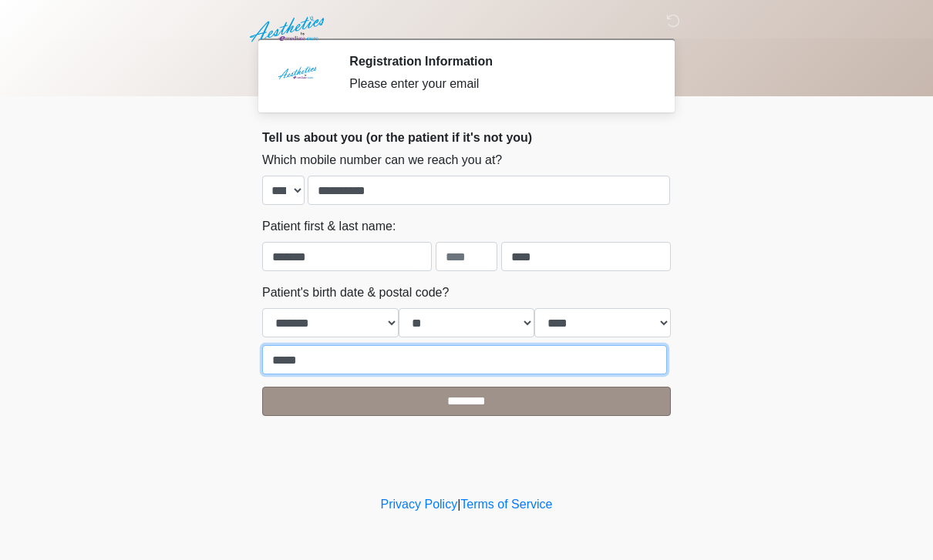 The height and width of the screenshot is (560, 933). I want to click on h2: Tell us about you (or the patient if it's not you), so click(466, 137).